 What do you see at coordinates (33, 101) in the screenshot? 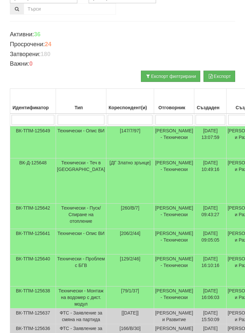
I see `th: Идентификатор: No sort applied, activate to apply an ascending sort` at bounding box center [33, 101].